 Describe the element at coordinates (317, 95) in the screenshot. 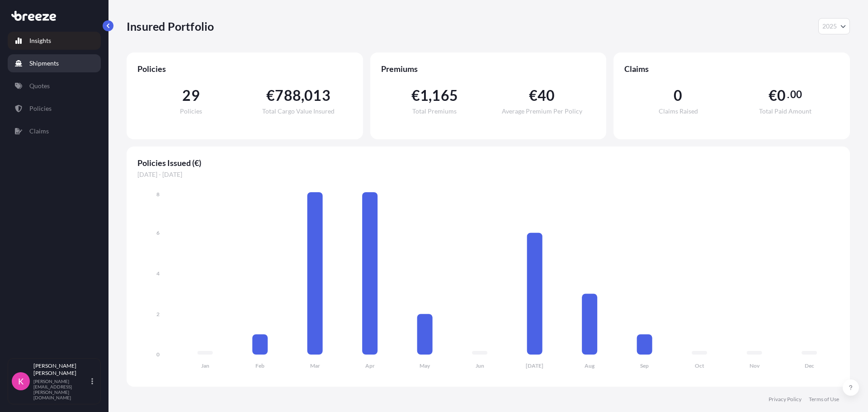

I see `span: 013` at that location.